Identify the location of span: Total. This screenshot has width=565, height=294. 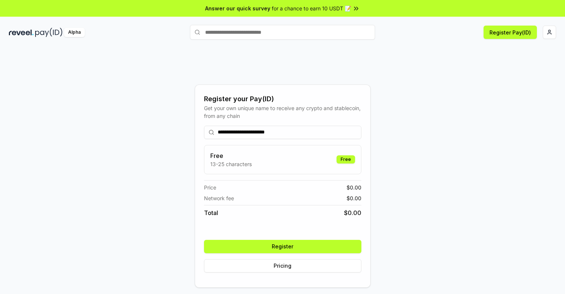
(211, 213).